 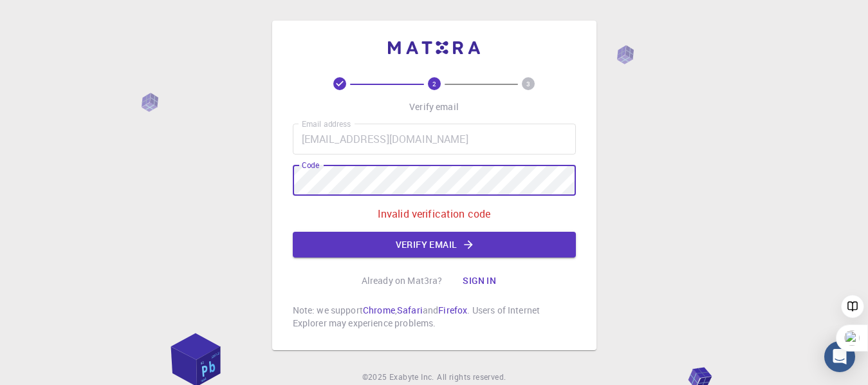 What do you see at coordinates (839, 356) in the screenshot?
I see `div: Open Intercom Messenger` at bounding box center [839, 356].